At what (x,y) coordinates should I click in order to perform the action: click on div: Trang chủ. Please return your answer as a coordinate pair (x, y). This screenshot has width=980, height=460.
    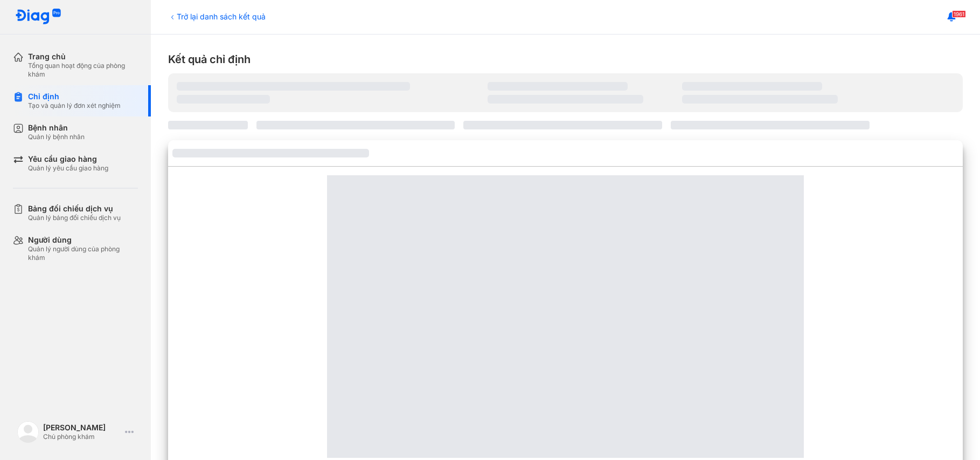
    Looking at the image, I should click on (83, 57).